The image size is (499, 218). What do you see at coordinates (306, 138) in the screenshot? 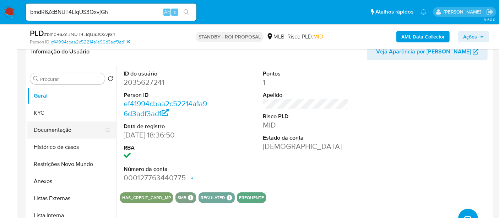
I see `dt: Estado da conta` at bounding box center [306, 138].